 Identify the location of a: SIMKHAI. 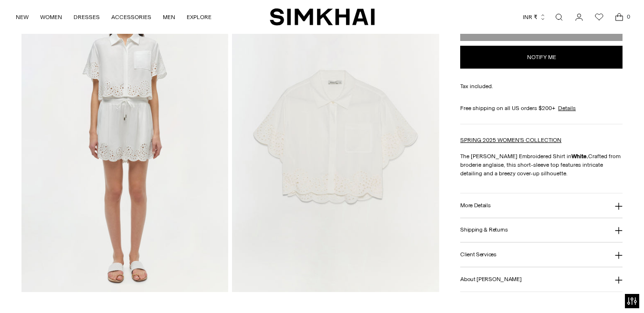
(322, 16).